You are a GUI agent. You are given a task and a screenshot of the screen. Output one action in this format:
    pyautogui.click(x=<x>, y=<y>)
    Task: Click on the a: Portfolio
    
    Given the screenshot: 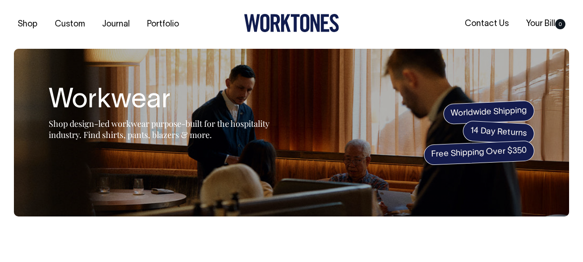 What is the action you would take?
    pyautogui.click(x=163, y=24)
    